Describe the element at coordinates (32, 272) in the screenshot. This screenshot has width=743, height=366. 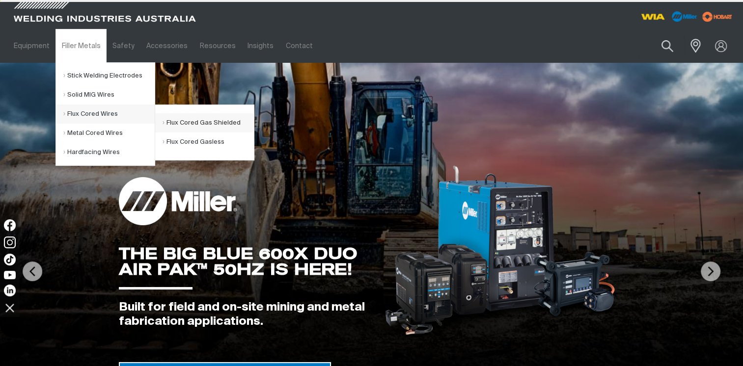
I see `img: PrevArrow` at that location.